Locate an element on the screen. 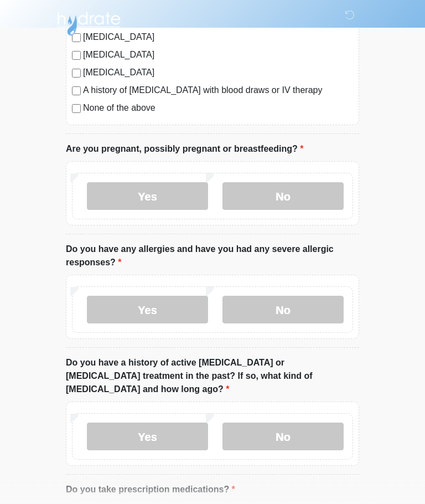 The height and width of the screenshot is (504, 425). label: Do you have any allergies and have you had any severe allergic responses? is located at coordinates (212, 257).